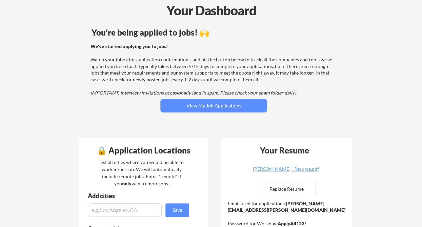  Describe the element at coordinates (193, 93) in the screenshot. I see `em: IMPORTANT: Interview invitations occasionally land in spam. Please check your spam folder daily!` at that location.